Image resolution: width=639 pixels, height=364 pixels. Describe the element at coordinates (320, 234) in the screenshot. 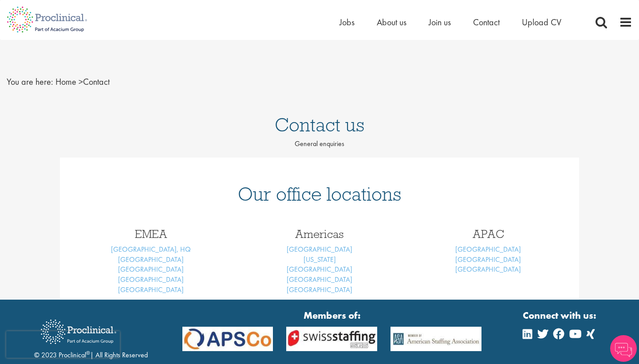

I see `h3: Americas` at that location.